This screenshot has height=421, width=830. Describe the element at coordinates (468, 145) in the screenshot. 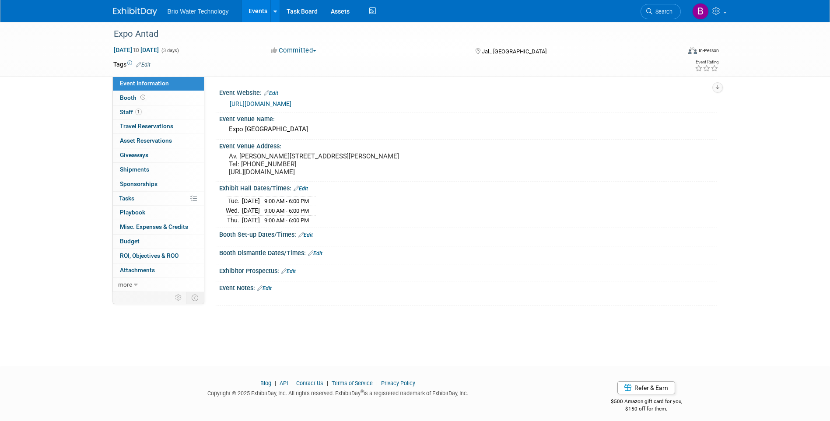

I see `div: Event Venue Address:` at that location.